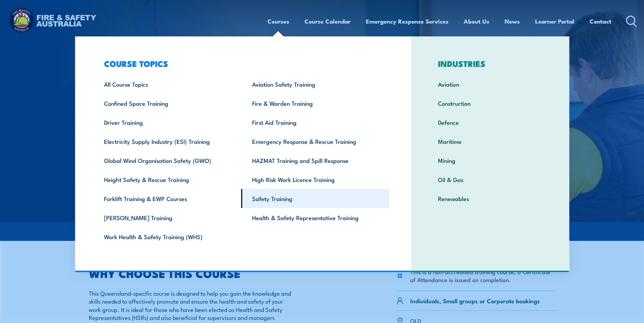  Describe the element at coordinates (490, 122) in the screenshot. I see `a: Defence` at that location.